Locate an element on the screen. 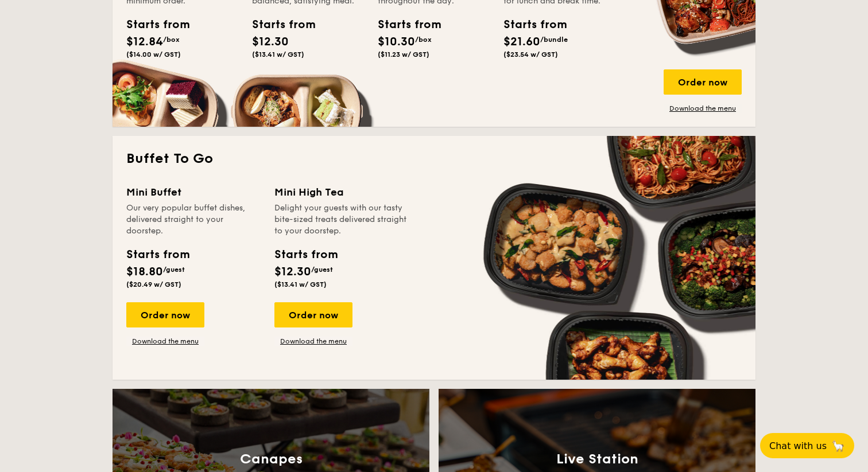 The image size is (868, 472). button: Chat with us🦙 is located at coordinates (807, 446).